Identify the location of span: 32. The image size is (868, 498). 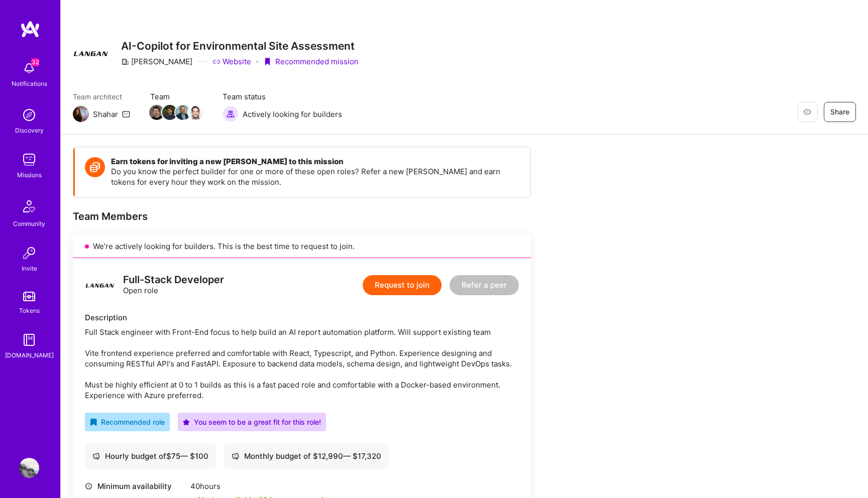
(35, 62).